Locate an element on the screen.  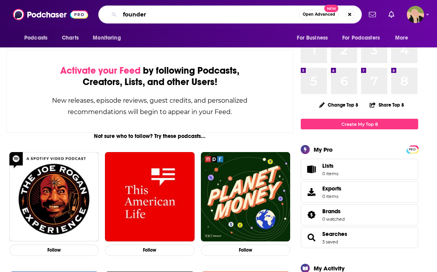
a: 3 saved is located at coordinates (330, 241).